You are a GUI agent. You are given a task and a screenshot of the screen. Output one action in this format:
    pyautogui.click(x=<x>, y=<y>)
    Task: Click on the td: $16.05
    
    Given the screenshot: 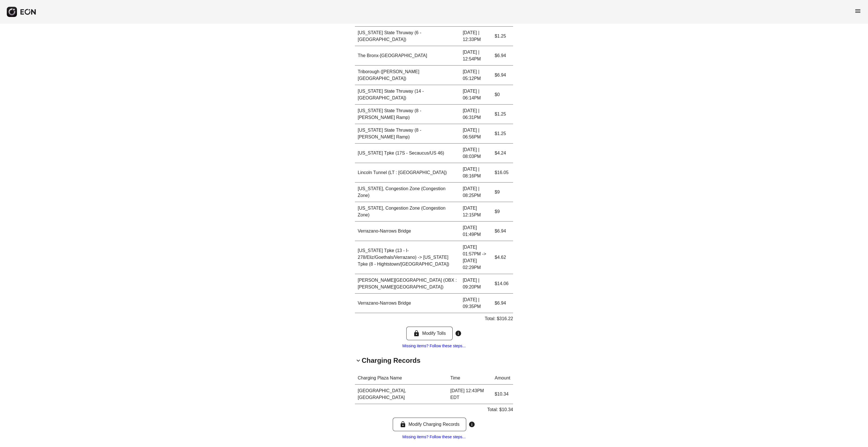 What is the action you would take?
    pyautogui.click(x=502, y=172)
    